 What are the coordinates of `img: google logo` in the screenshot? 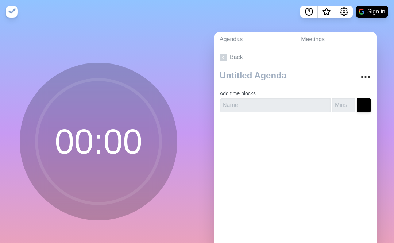 It's located at (362, 12).